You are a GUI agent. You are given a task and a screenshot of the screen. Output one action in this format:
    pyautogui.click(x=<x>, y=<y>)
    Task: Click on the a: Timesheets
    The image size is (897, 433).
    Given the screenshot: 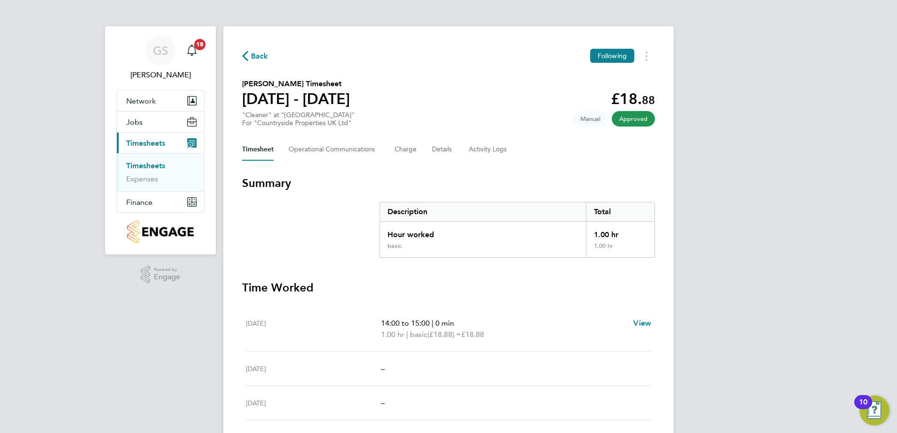 What is the action you would take?
    pyautogui.click(x=145, y=166)
    